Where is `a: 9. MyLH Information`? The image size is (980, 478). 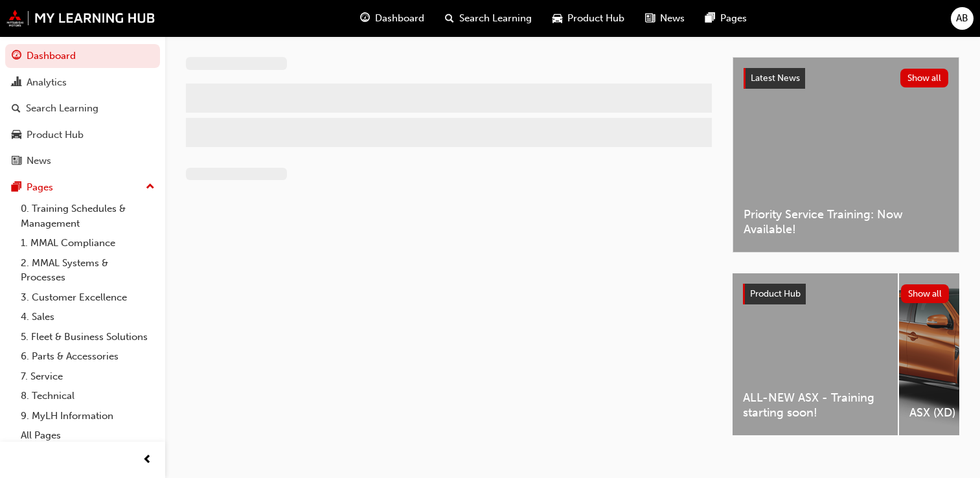
a: 9. MyLH Information is located at coordinates (87, 416).